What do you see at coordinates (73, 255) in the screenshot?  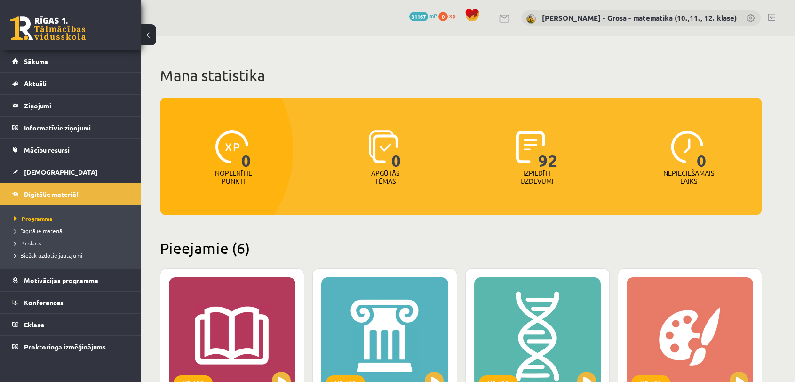 I see `a: Biežāk uzdotie jautājumi` at bounding box center [73, 255].